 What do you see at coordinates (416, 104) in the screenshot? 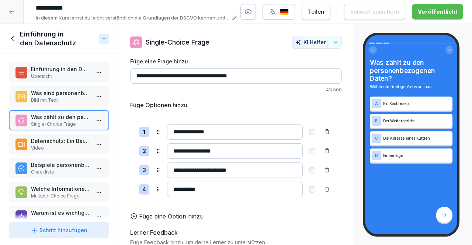
I see `p: Ein Kochrezept` at bounding box center [416, 104].